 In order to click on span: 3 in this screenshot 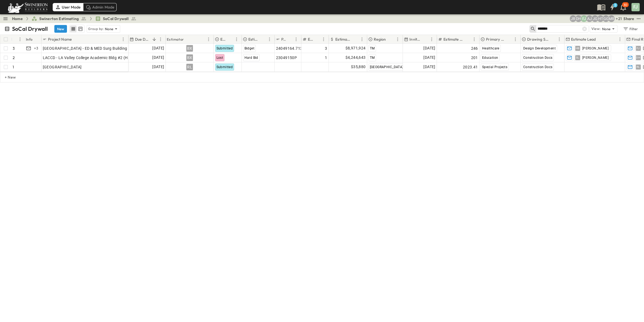, I will do `click(326, 48)`.